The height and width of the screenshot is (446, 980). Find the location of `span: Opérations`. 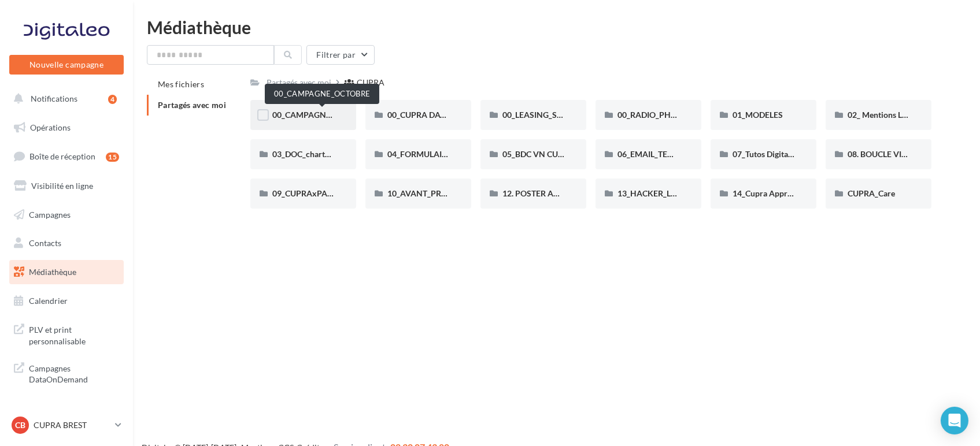

span: Opérations is located at coordinates (51, 128).